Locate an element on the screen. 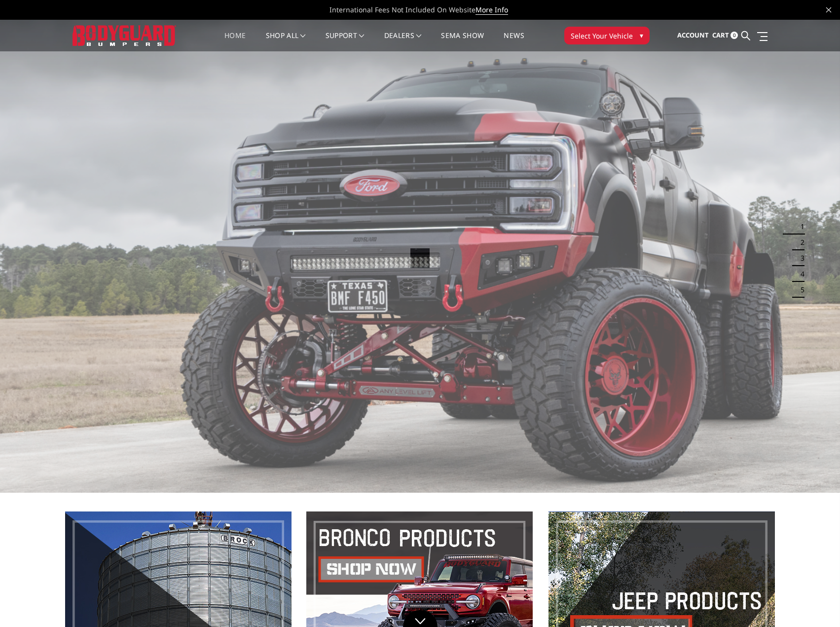 The image size is (840, 627). a: SEMA Show is located at coordinates (462, 41).